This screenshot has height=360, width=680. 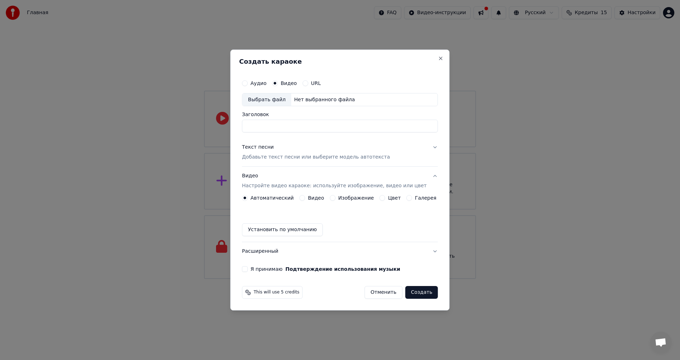 I want to click on button: Создать, so click(x=422, y=293).